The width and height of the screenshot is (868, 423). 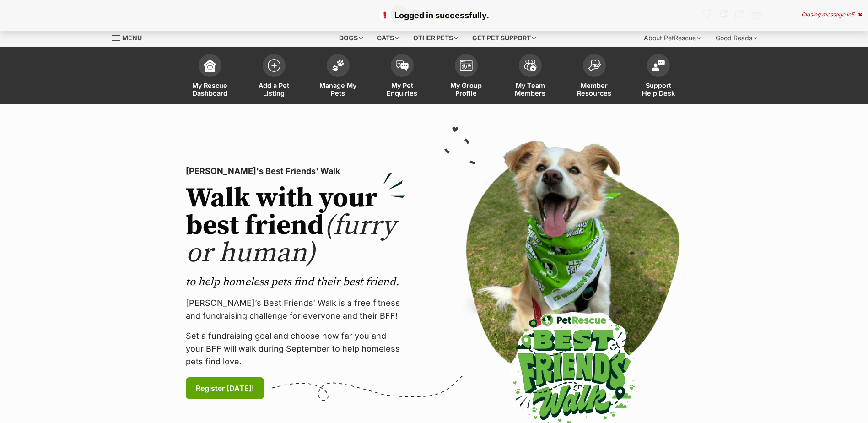 I want to click on a: Menu, so click(x=130, y=37).